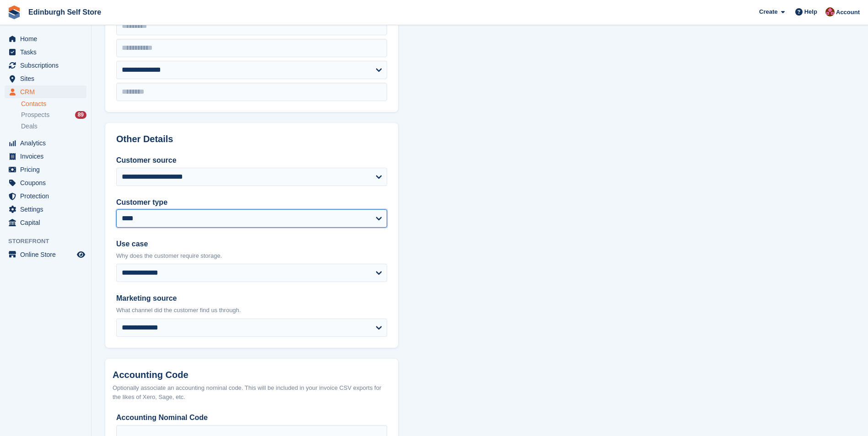 The width and height of the screenshot is (868, 436). I want to click on span: Create, so click(768, 12).